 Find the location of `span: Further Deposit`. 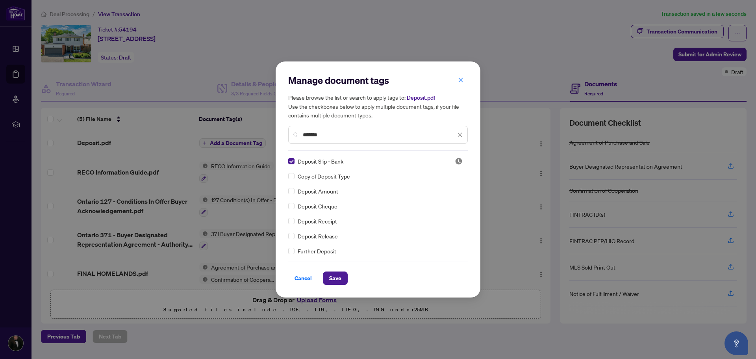

span: Further Deposit is located at coordinates (317, 251).